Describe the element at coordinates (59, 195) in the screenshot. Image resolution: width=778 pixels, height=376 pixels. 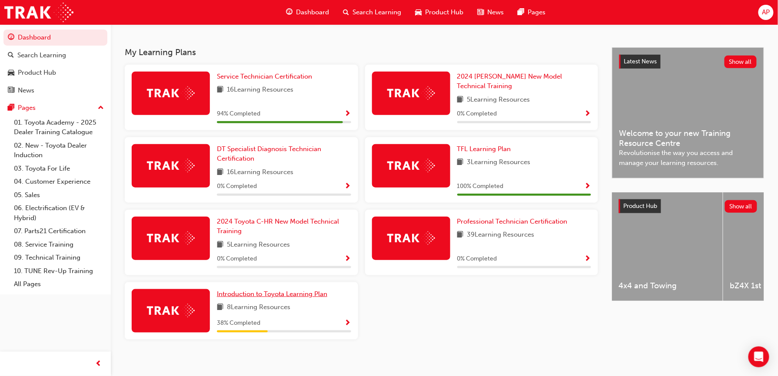
I see `a: 05. Sales` at that location.